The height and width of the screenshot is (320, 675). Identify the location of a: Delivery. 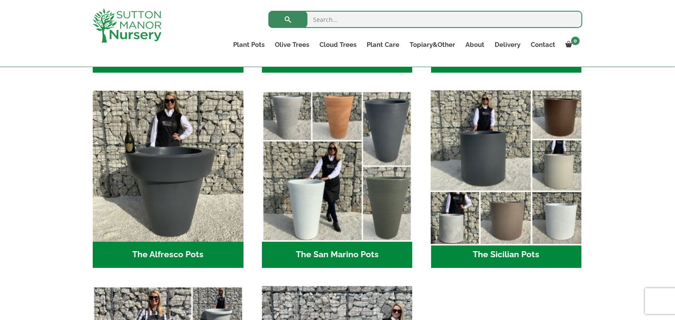
(508, 45).